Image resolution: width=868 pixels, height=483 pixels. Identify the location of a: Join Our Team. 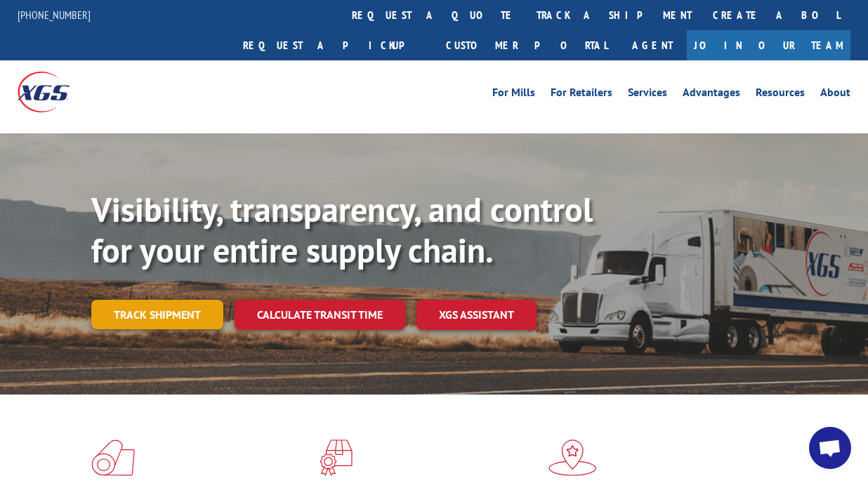
(768, 45).